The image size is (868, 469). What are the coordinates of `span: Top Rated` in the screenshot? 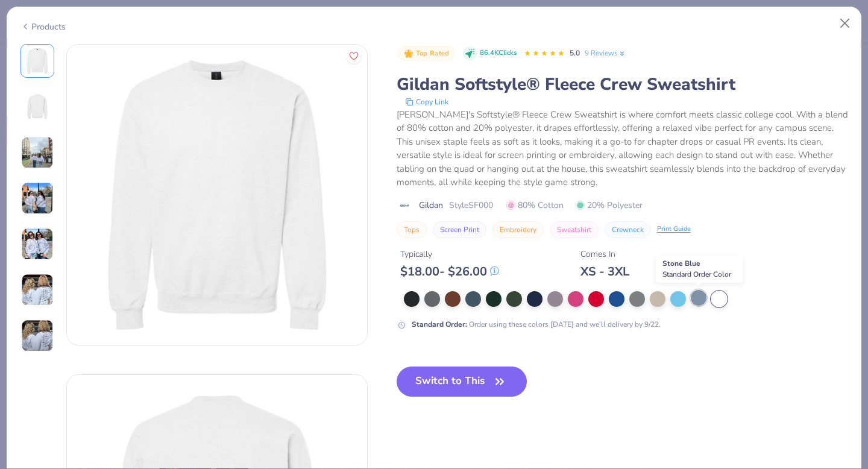 It's located at (432, 53).